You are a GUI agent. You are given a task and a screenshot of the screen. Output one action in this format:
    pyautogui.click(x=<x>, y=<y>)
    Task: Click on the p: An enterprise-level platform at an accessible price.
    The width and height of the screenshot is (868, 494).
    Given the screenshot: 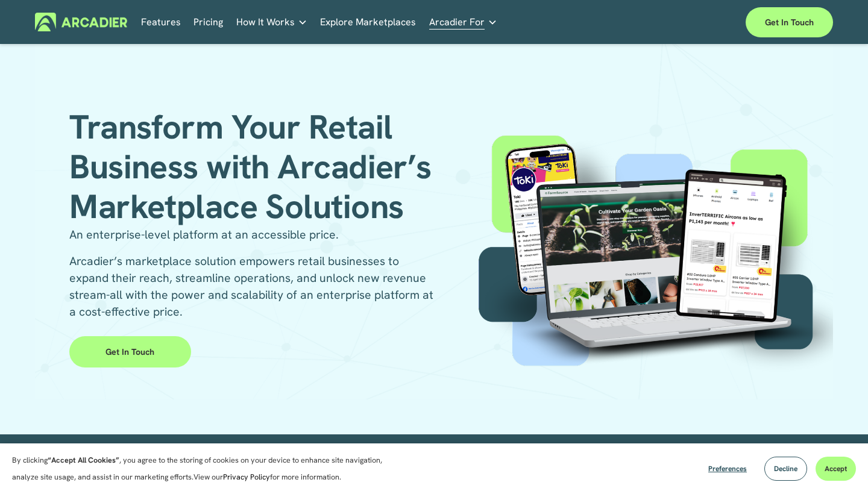 What is the action you would take?
    pyautogui.click(x=251, y=235)
    